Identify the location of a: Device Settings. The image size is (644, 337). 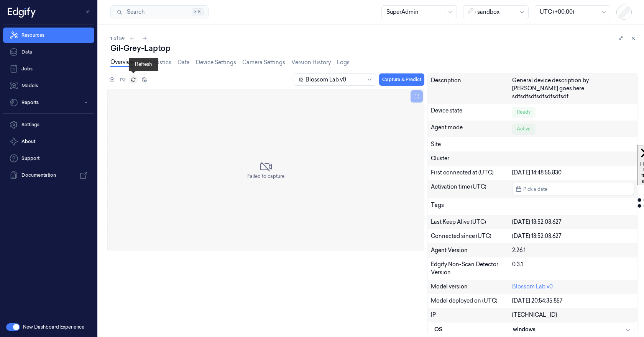
(216, 62).